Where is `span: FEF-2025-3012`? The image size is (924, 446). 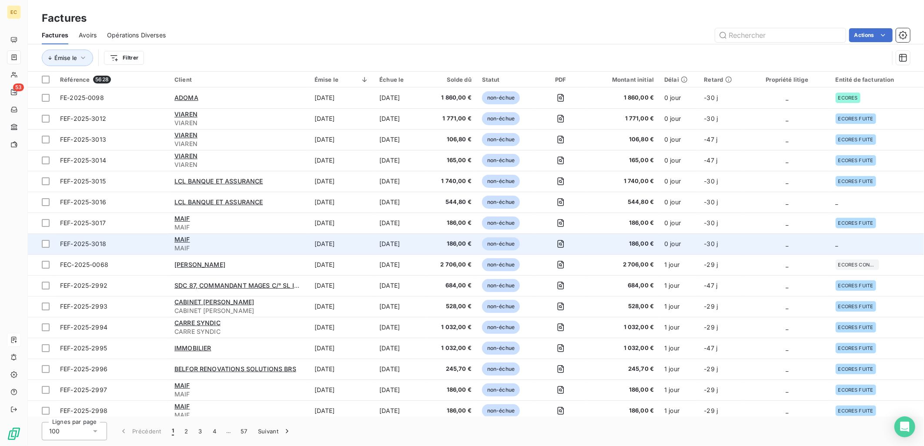 span: FEF-2025-3012 is located at coordinates (83, 118).